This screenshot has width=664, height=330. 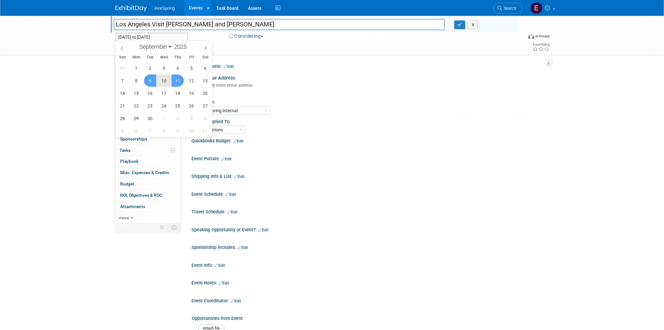 I want to click on span: September 21, 2025, so click(x=122, y=105).